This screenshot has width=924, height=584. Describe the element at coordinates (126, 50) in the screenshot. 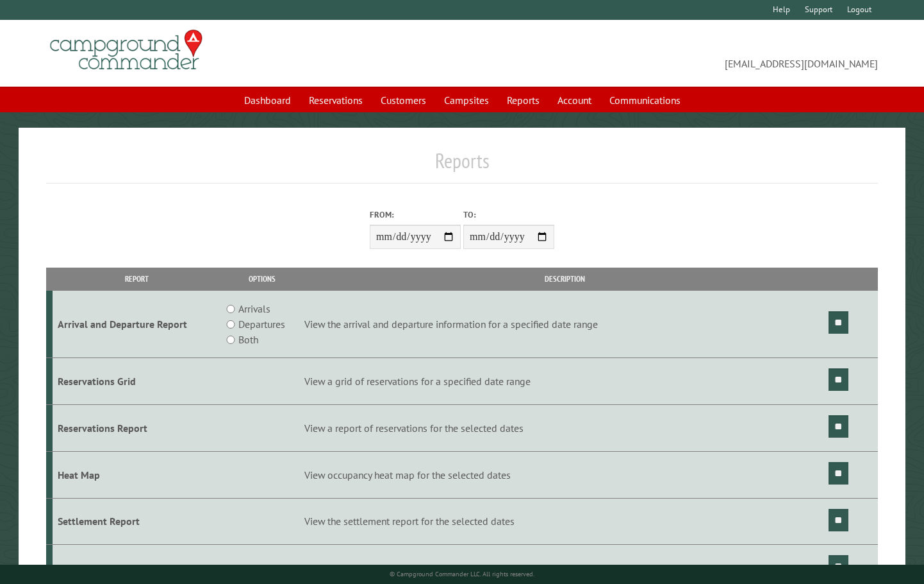

I see `img: Campground Commander` at that location.